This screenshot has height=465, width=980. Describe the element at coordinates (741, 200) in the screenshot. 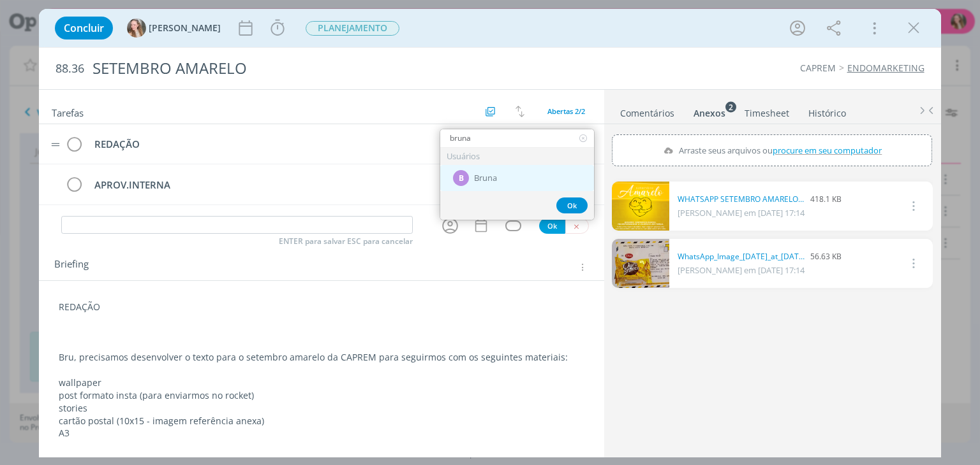

I see `a: WHATSAPP SETEMBRO AMARELO.png` at that location.